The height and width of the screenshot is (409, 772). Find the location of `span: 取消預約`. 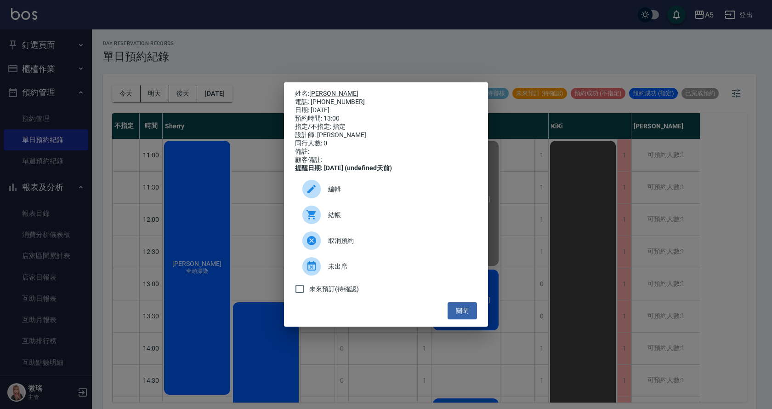

span: 取消預約 is located at coordinates (399, 240).